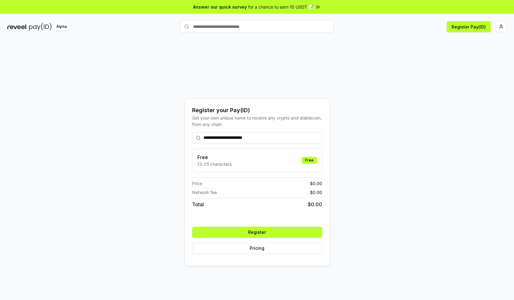  What do you see at coordinates (197, 183) in the screenshot?
I see `span: Price` at bounding box center [197, 183].